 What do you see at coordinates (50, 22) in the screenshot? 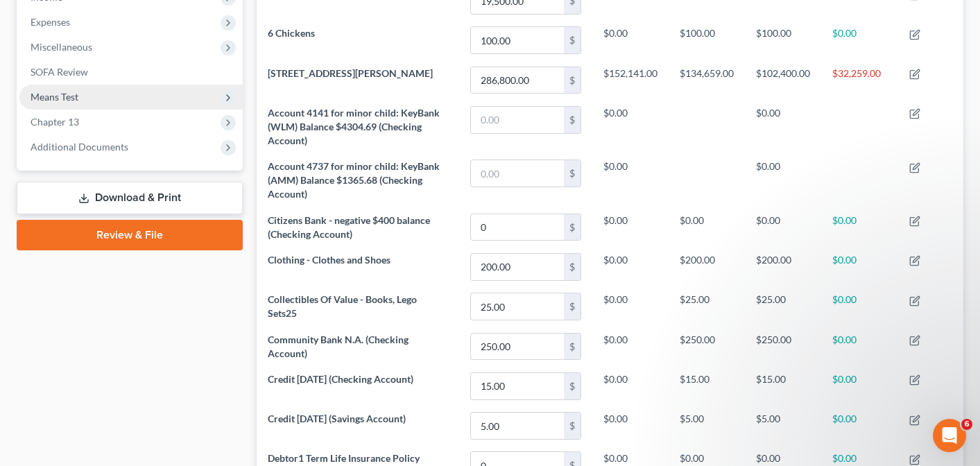
I see `span: Expenses` at bounding box center [50, 22].